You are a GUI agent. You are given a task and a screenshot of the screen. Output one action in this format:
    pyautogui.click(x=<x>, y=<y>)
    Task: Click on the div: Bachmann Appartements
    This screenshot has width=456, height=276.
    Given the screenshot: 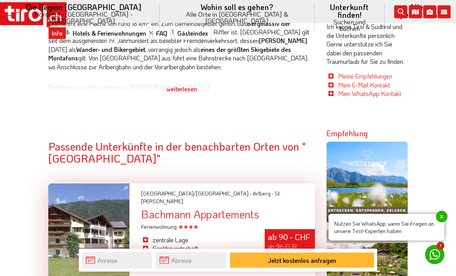 What is the action you would take?
    pyautogui.click(x=228, y=214)
    